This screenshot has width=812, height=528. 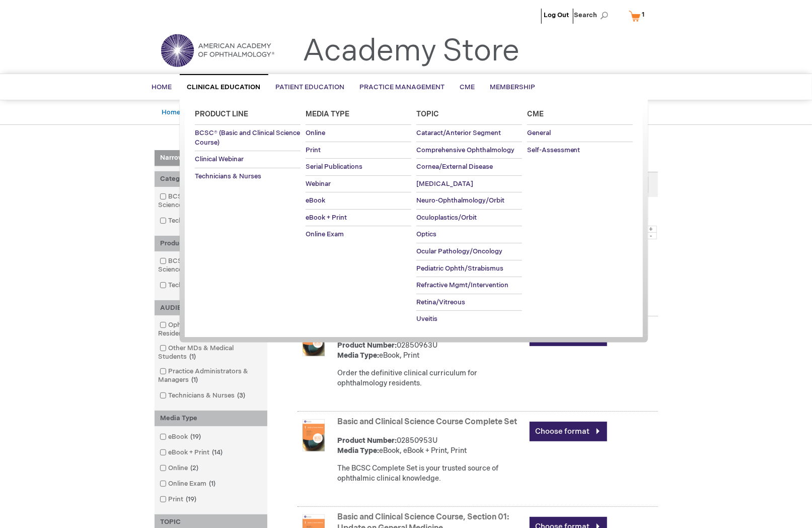 What do you see at coordinates (455, 167) in the screenshot?
I see `span: Cornea/External Disease` at bounding box center [455, 167].